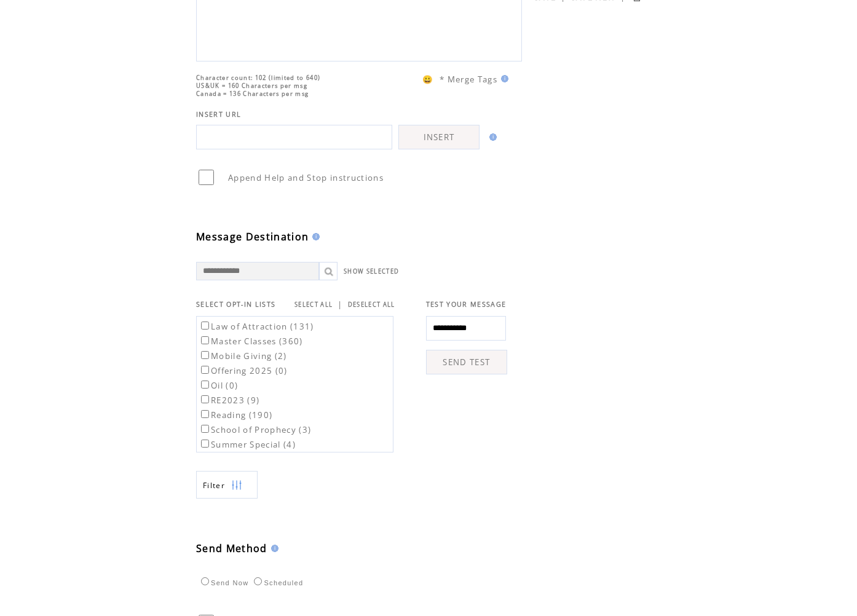 The width and height of the screenshot is (857, 616). What do you see at coordinates (235, 415) in the screenshot?
I see `label: Reading (190)` at bounding box center [235, 415].